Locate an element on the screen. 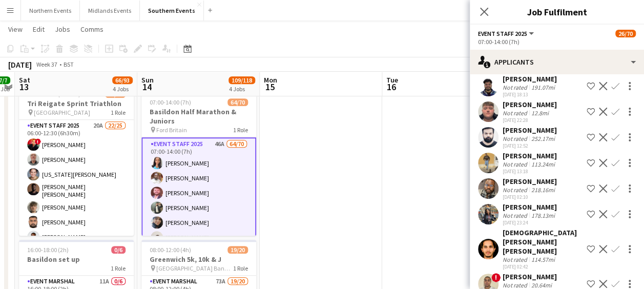 This screenshot has height=289, width=644. span: Edit is located at coordinates (39, 29).